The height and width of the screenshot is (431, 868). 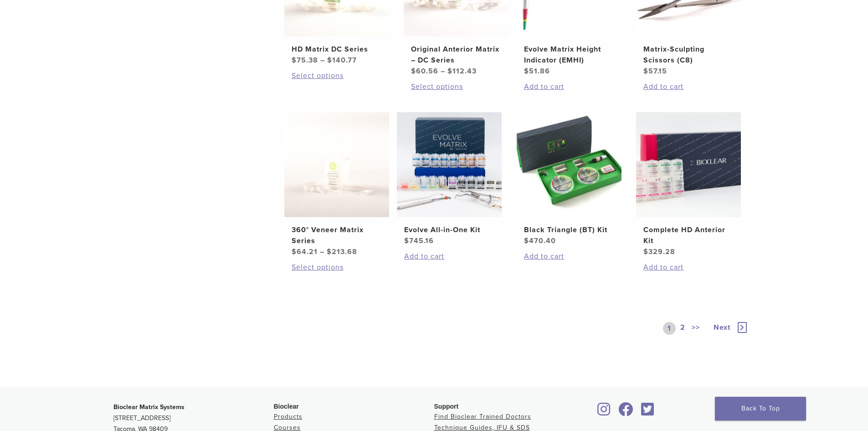 I want to click on a: Products, so click(x=287, y=416).